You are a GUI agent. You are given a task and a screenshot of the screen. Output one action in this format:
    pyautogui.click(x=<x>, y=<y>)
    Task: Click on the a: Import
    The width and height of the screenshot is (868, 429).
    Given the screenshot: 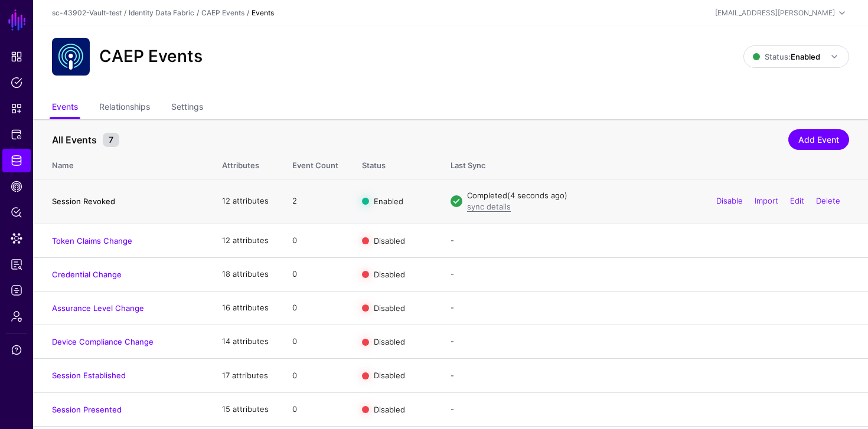 What is the action you would take?
    pyautogui.click(x=766, y=201)
    